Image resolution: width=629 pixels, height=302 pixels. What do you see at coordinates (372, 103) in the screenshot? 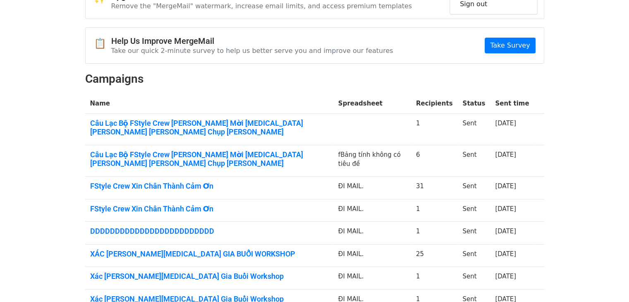
I see `th: Spreadsheet` at bounding box center [372, 103].